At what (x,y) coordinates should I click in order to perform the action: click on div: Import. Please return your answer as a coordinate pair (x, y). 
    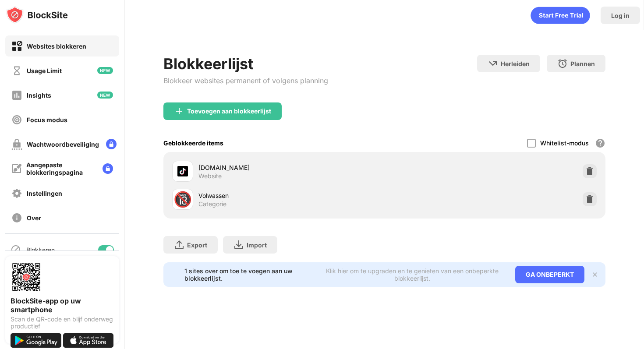
    Looking at the image, I should click on (257, 245).